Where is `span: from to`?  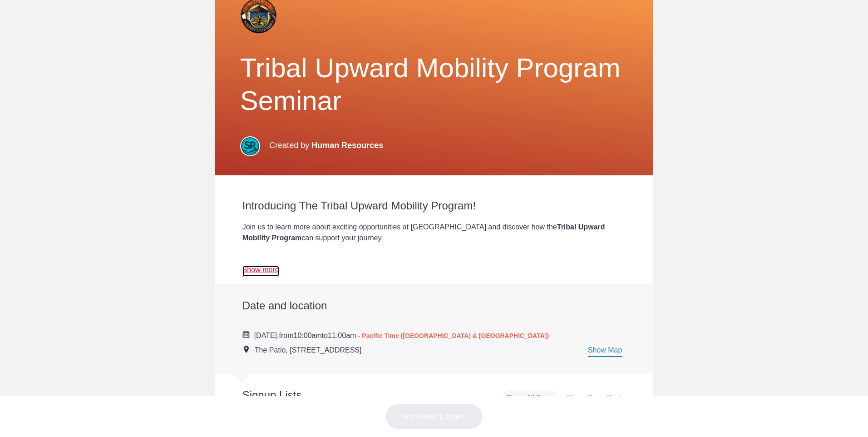
span: from to is located at coordinates (401, 335).